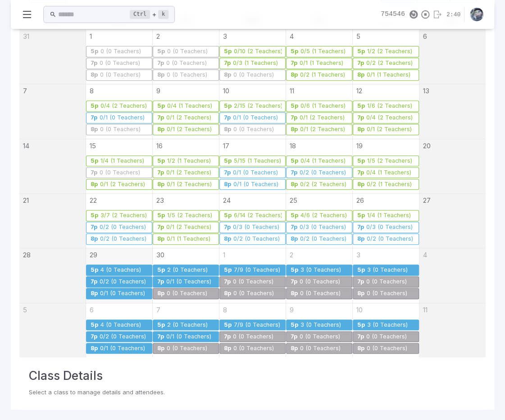 Image resolution: width=505 pixels, height=420 pixels. I want to click on a: September 14, 2025, so click(24, 145).